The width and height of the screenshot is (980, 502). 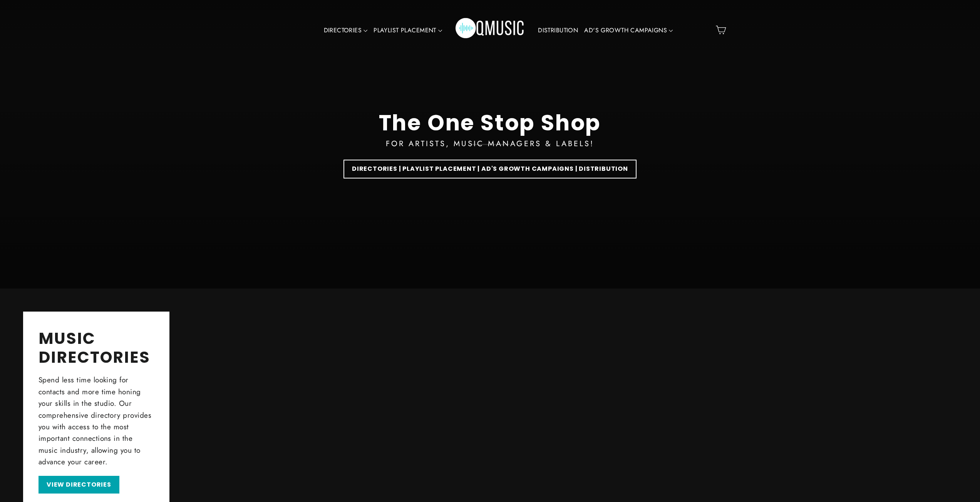 I want to click on a: DISTRIBUTION, so click(x=558, y=30).